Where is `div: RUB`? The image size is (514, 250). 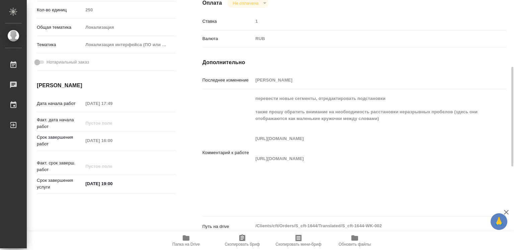
div: RUB is located at coordinates (367, 39).